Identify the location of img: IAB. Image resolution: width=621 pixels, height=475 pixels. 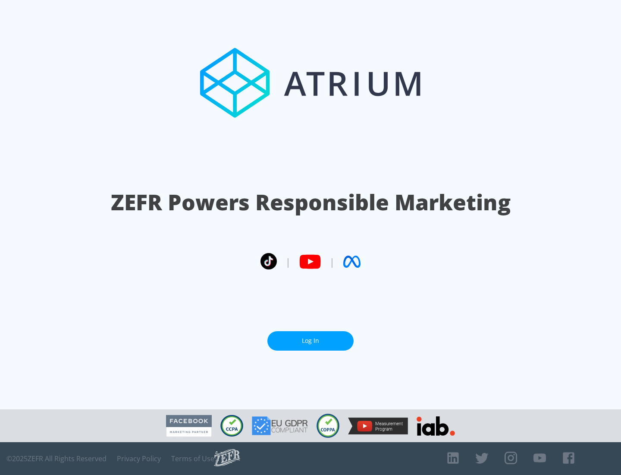
(436, 426).